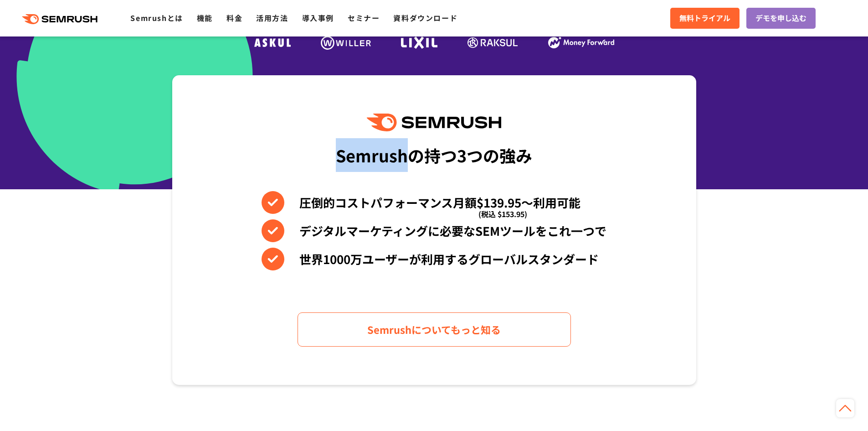 Image resolution: width=868 pixels, height=431 pixels. What do you see at coordinates (364, 18) in the screenshot?
I see `a: セミナー` at bounding box center [364, 18].